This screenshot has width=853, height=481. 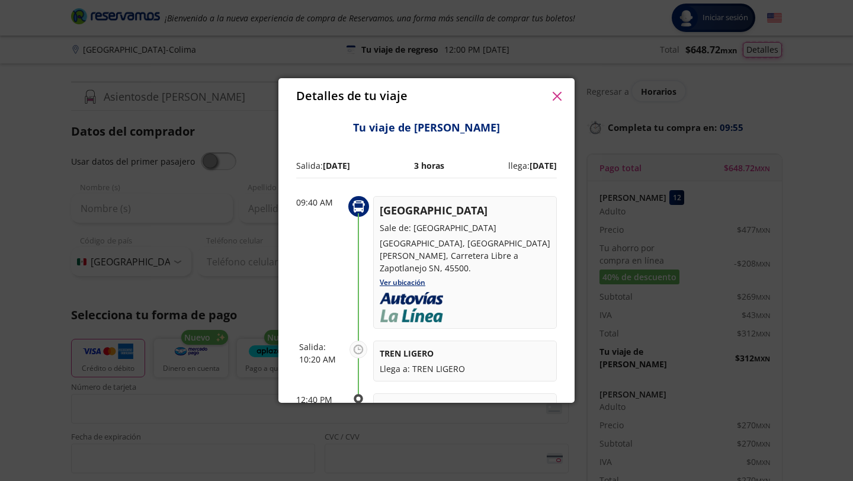 What do you see at coordinates (352, 96) in the screenshot?
I see `p: Detalles de tu viaje` at bounding box center [352, 96].